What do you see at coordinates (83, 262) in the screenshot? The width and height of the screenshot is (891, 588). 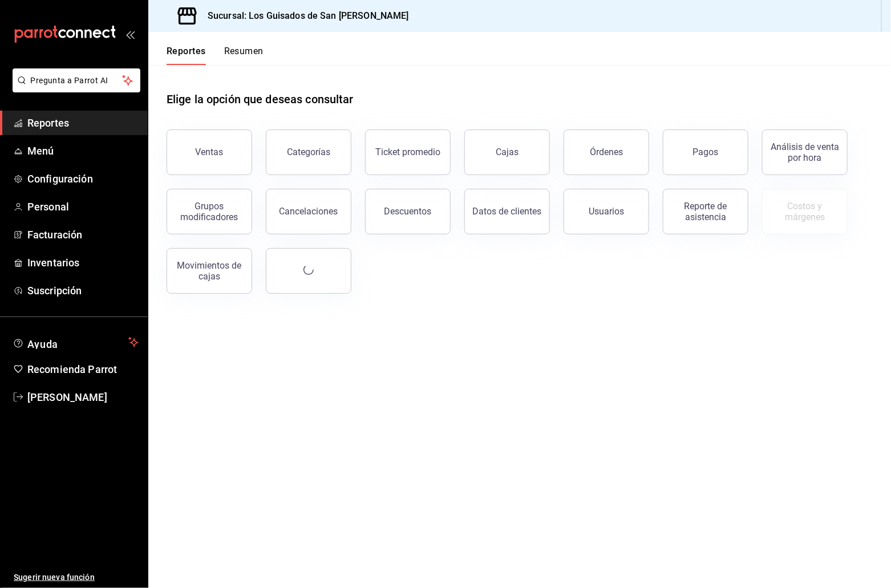 I see `span: Inventarios` at bounding box center [83, 262].